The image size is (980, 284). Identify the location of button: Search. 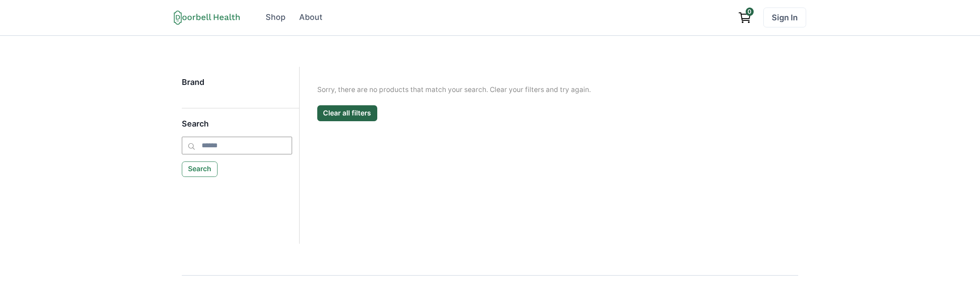
(200, 169).